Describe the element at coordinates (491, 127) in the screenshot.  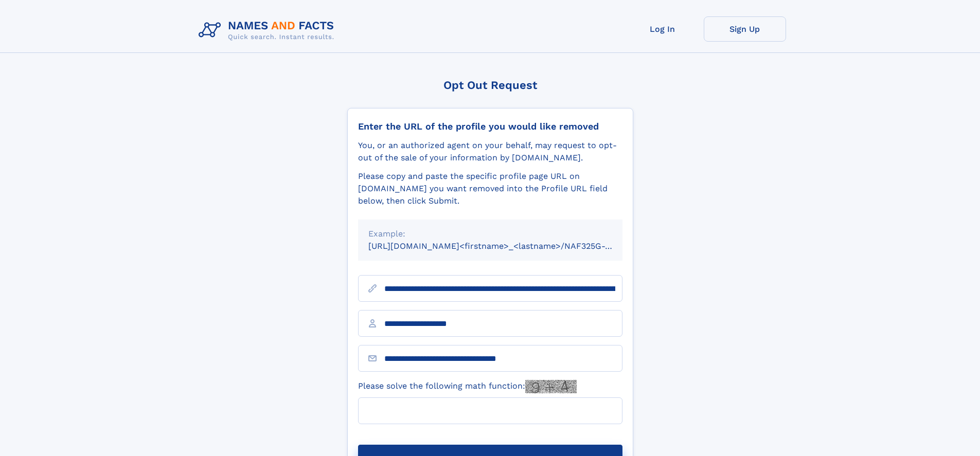
I see `div: Enter the URL of the profile you would like removed` at that location.